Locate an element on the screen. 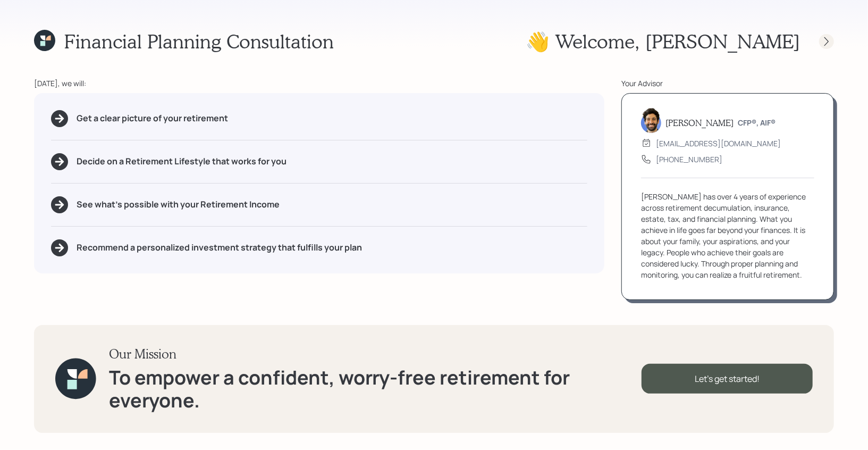 The width and height of the screenshot is (868, 450). h6: CFP®, AIF® is located at coordinates (756, 123).